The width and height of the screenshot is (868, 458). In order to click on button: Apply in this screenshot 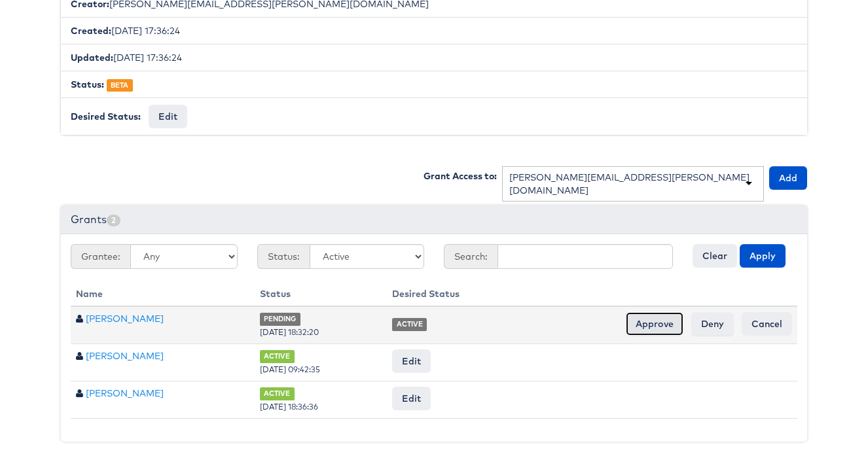, I will do `click(762, 256)`.